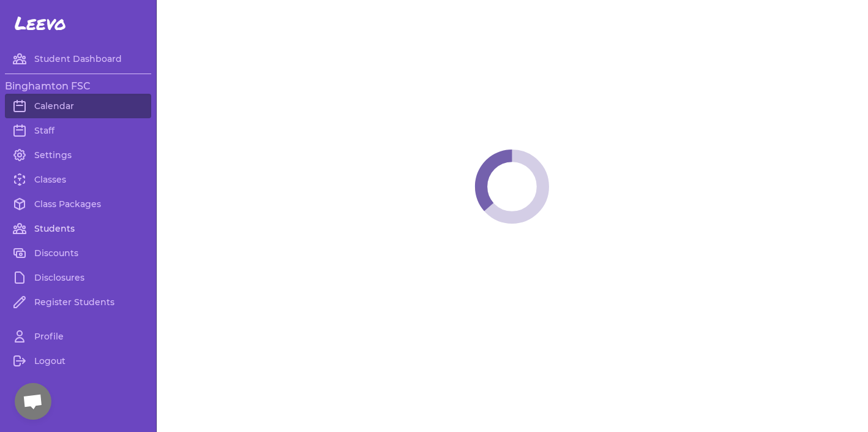  I want to click on a: Calendar, so click(77, 106).